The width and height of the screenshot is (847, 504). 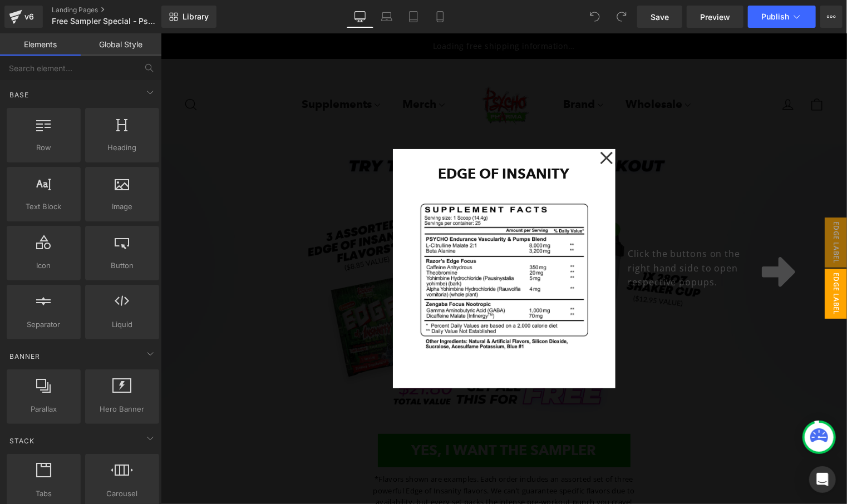 What do you see at coordinates (622, 16) in the screenshot?
I see `button: Redo` at bounding box center [622, 16].